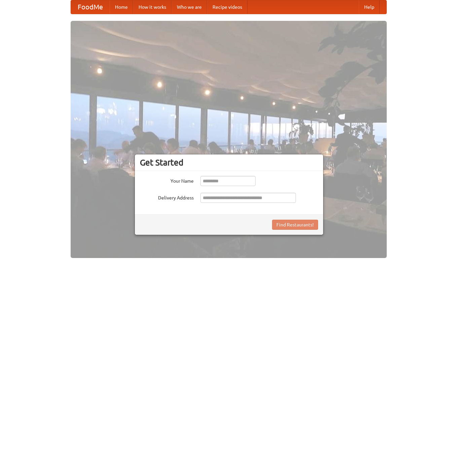 This screenshot has height=476, width=457. What do you see at coordinates (152, 7) in the screenshot?
I see `a: How it works` at bounding box center [152, 7].